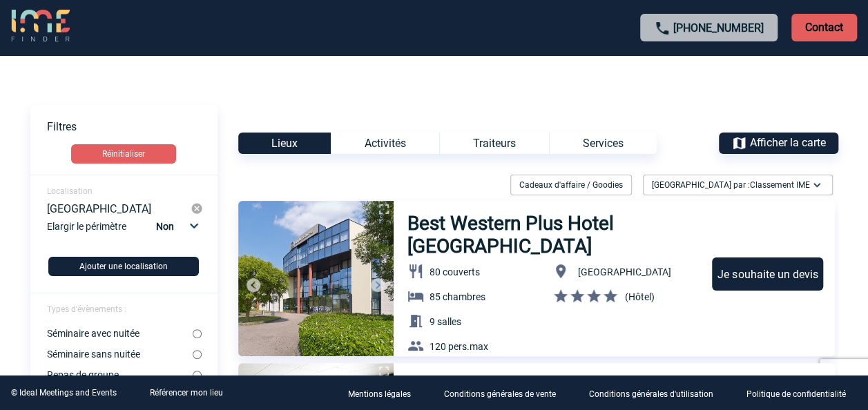 The width and height of the screenshot is (868, 410). I want to click on div: Filtrer sur Cadeaux d'affaire / Goodies, so click(571, 185).